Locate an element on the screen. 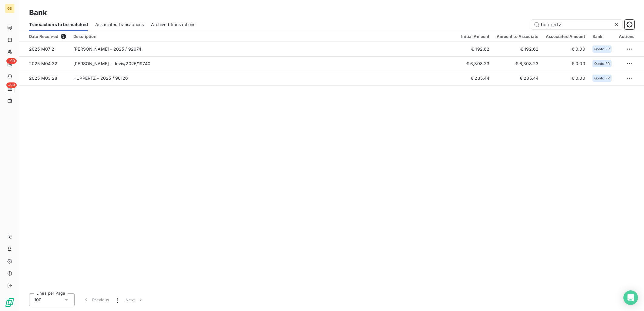  div: Description is located at coordinates (263, 37).